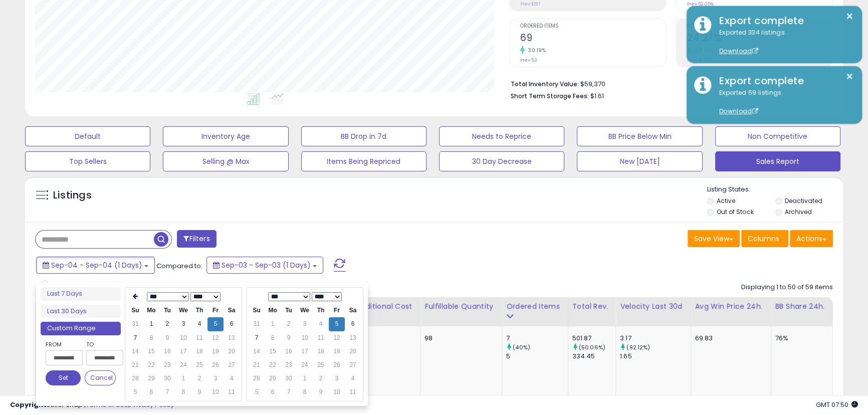  What do you see at coordinates (135, 392) in the screenshot?
I see `td: 5` at bounding box center [135, 392].